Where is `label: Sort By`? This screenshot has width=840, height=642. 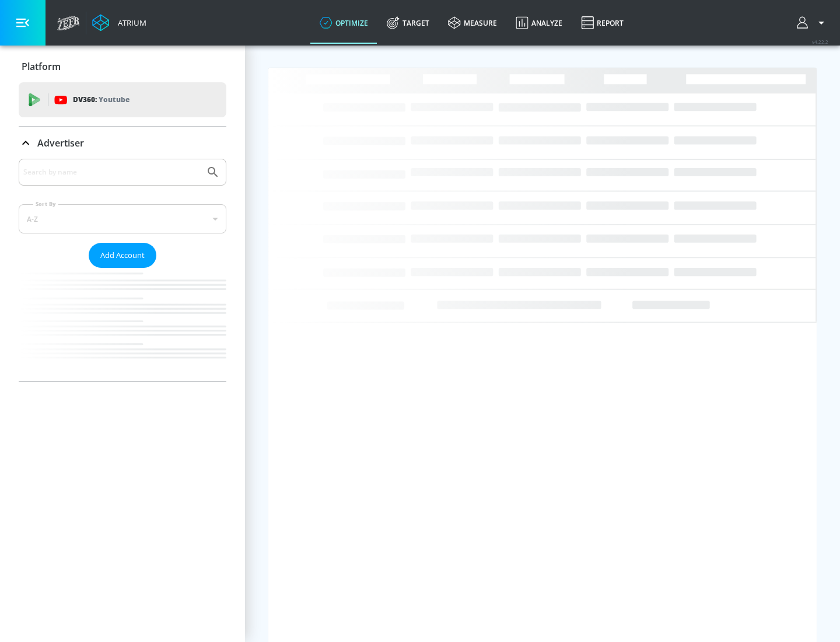
label: Sort By is located at coordinates (45, 204).